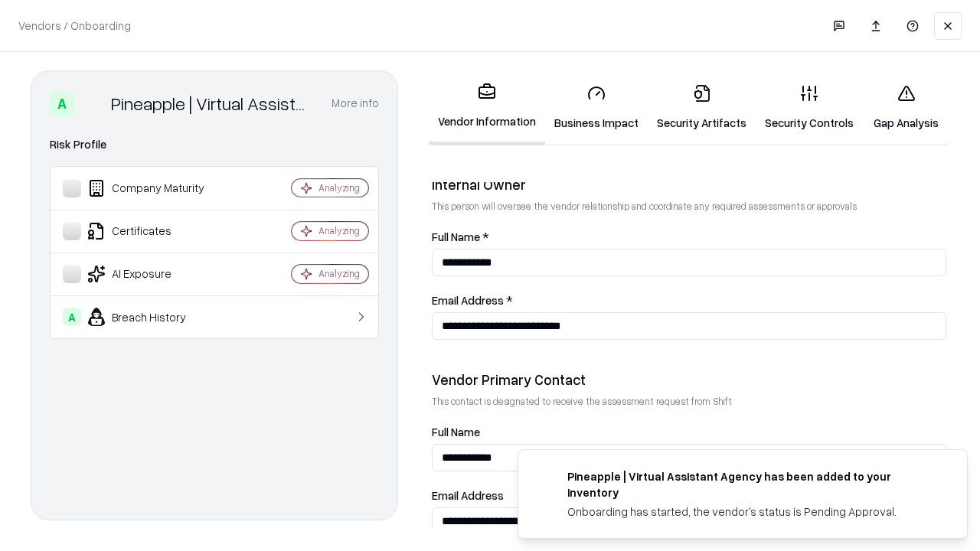 This screenshot has width=980, height=551. I want to click on a: Vendor Information, so click(487, 107).